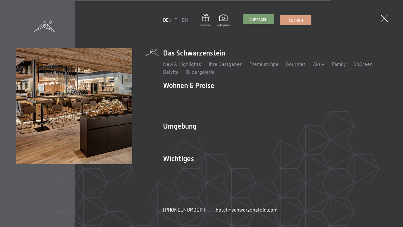  What do you see at coordinates (339, 64) in the screenshot?
I see `a: Family` at bounding box center [339, 64].